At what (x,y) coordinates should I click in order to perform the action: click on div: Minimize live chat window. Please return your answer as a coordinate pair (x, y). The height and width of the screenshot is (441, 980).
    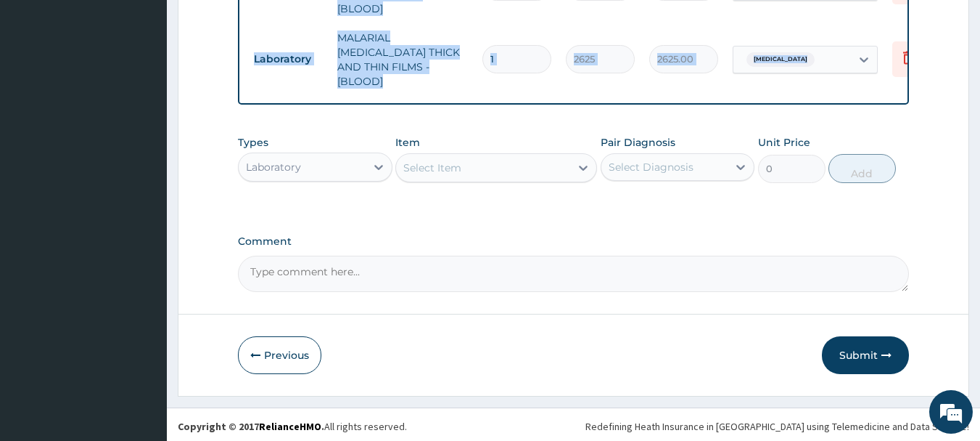
    Looking at the image, I should click on (255, 25).